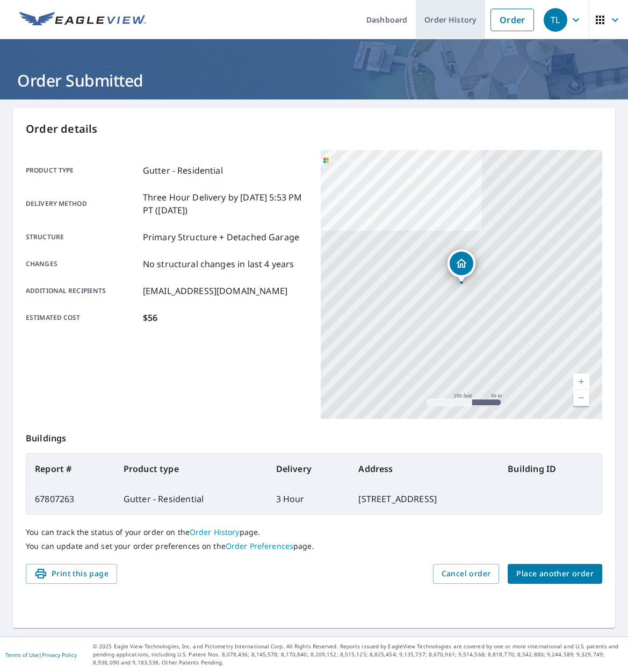  What do you see at coordinates (150, 318) in the screenshot?
I see `p: $56` at bounding box center [150, 318].